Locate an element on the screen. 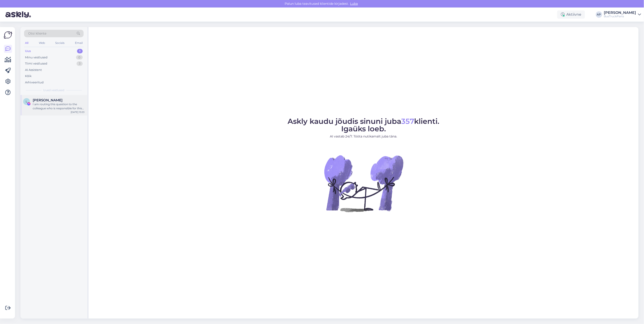 This screenshot has height=324, width=644. div: BusTruckParts is located at coordinates (620, 17).